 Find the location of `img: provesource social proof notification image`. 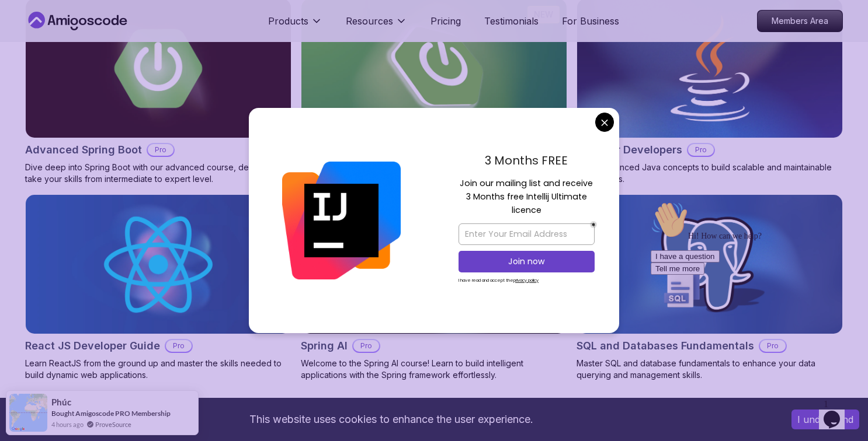

img: provesource social proof notification image is located at coordinates (28, 412).